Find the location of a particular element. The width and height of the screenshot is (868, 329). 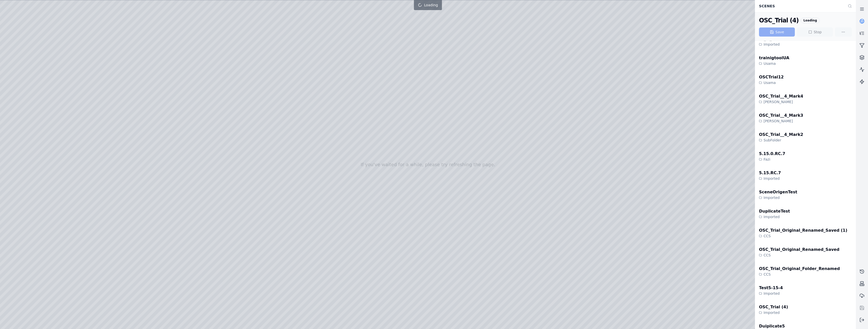

div: OSC_Trial__4_Mark2 is located at coordinates (781, 134).